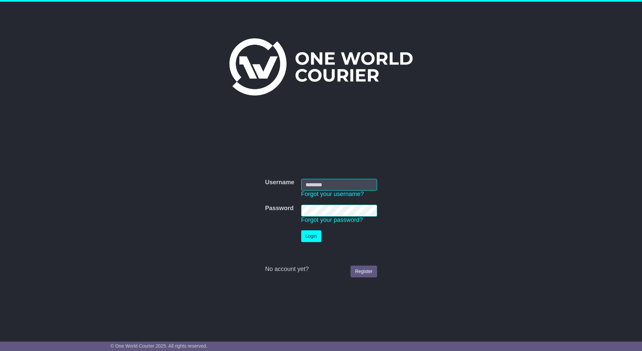 This screenshot has height=351, width=642. Describe the element at coordinates (321, 269) in the screenshot. I see `div: No account yet?` at that location.